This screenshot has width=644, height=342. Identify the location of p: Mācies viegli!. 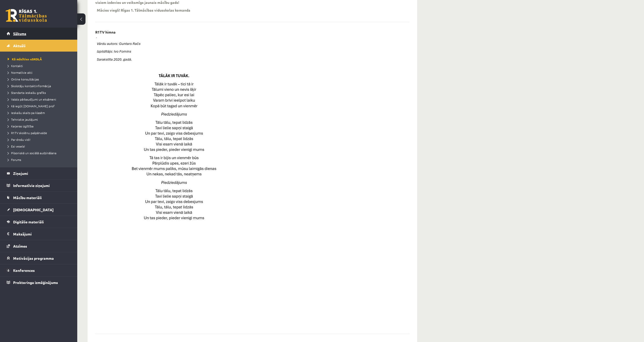
(109, 10).